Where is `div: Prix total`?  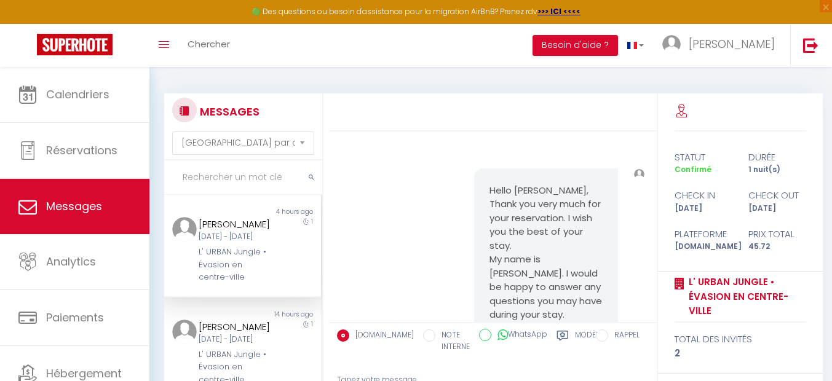 div: Prix total is located at coordinates (778, 234).